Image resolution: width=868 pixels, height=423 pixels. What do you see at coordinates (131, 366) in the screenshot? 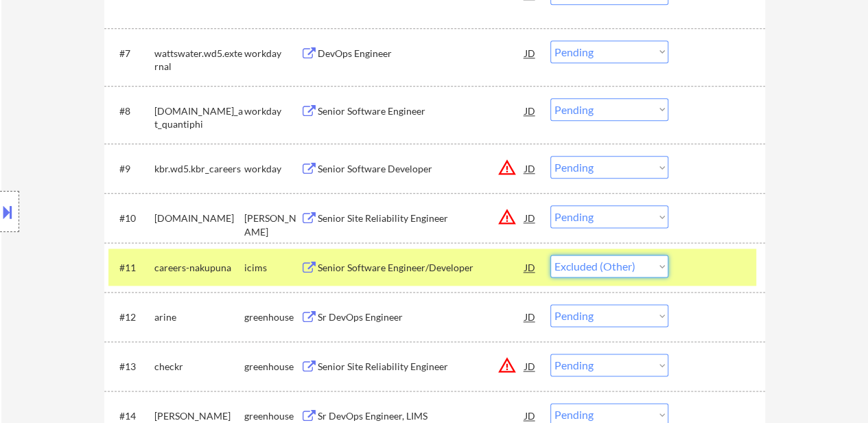
I see `div: #13` at bounding box center [131, 366].